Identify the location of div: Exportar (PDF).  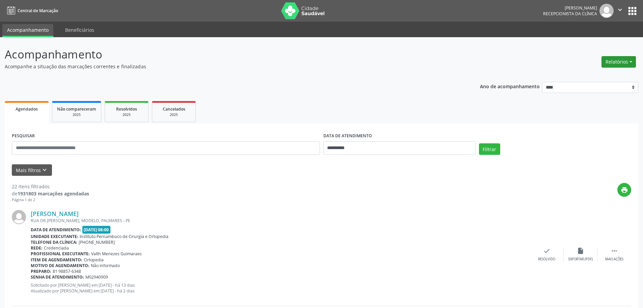
(581, 259).